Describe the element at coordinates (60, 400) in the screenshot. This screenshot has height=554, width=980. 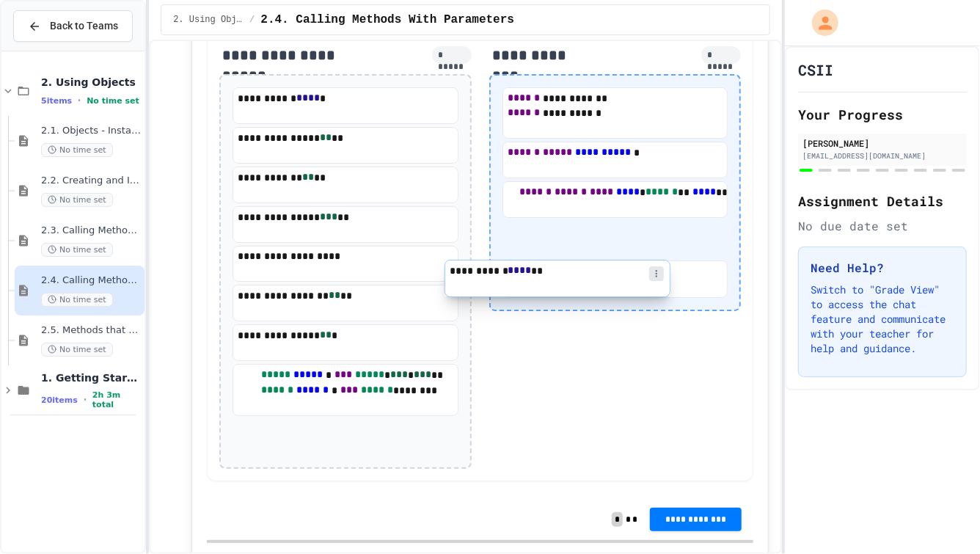
I see `span: 20 items` at that location.